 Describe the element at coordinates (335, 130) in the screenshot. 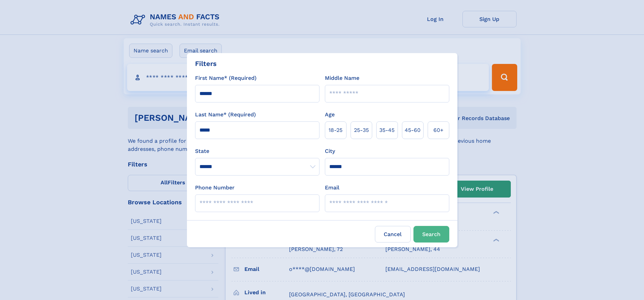

I see `span: 18‑25` at that location.